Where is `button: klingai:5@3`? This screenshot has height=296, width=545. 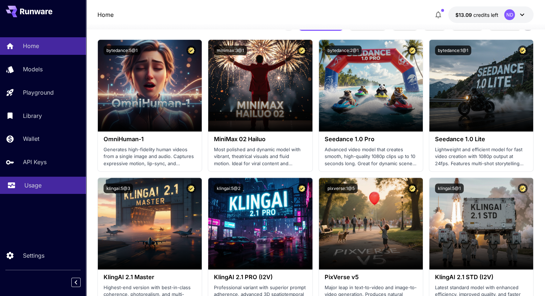 button: klingai:5@3 is located at coordinates (118, 188).